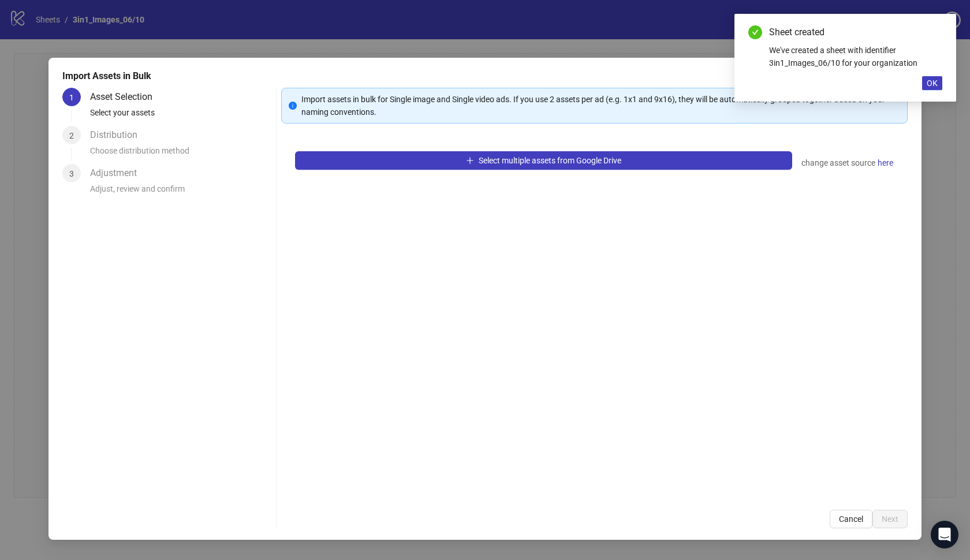 This screenshot has height=560, width=970. I want to click on span: OK, so click(932, 83).